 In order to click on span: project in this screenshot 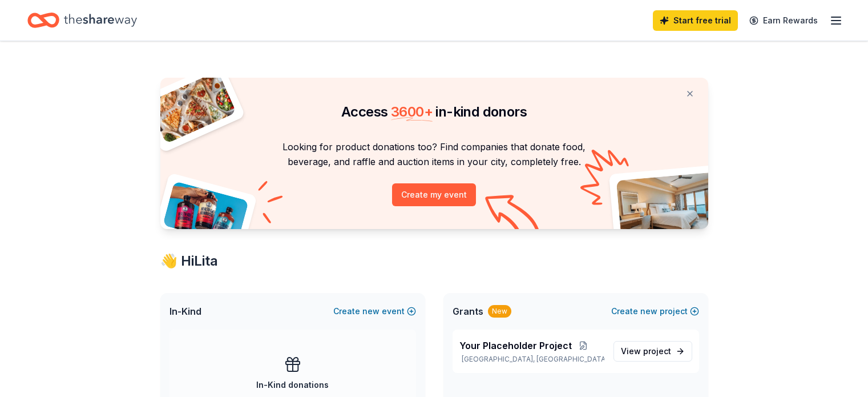, I will do `click(657, 351)`.